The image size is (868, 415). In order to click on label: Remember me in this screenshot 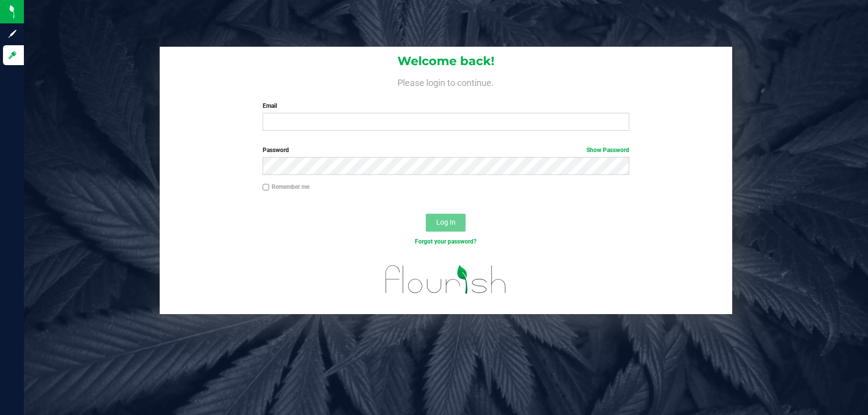, I will do `click(286, 187)`.